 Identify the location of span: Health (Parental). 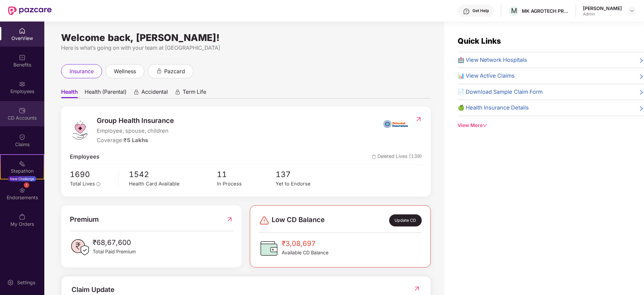
(105, 93).